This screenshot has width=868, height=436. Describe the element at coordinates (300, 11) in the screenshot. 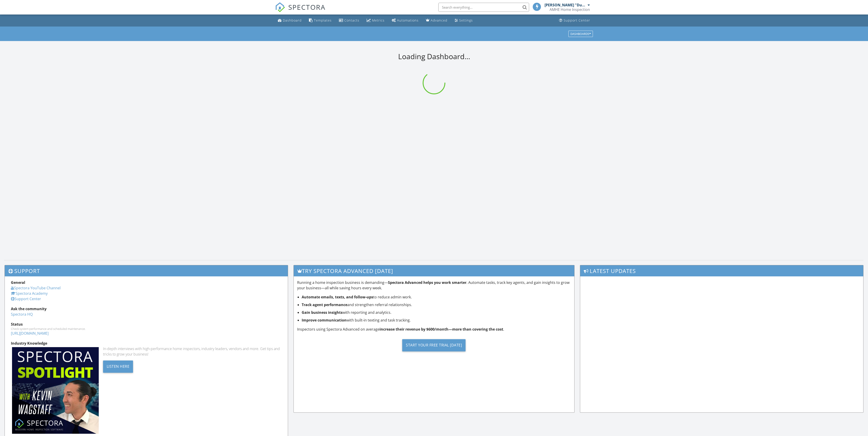

I see `a: SPECTORA` at that location.